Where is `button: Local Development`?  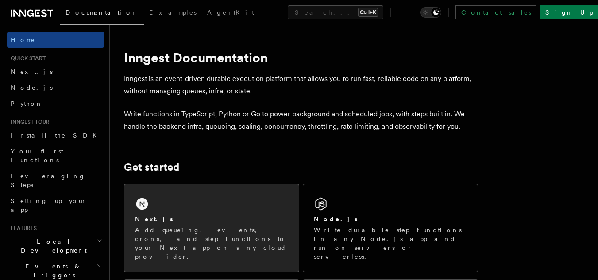
button: Local Development is located at coordinates (55, 246).